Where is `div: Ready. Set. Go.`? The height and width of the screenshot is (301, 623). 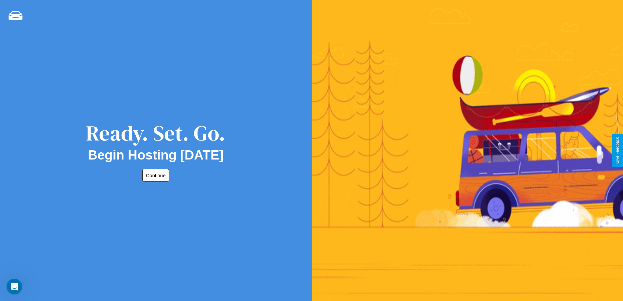 div: Ready. Set. Go. is located at coordinates (156, 133).